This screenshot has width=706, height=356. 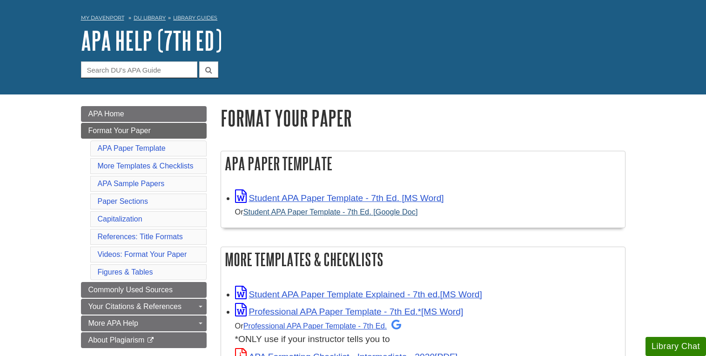 I want to click on button: Library Chat, so click(x=676, y=346).